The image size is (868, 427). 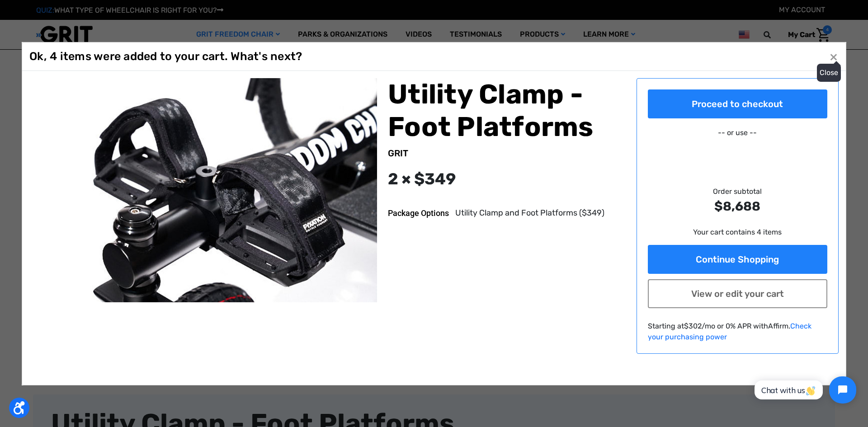 What do you see at coordinates (418, 213) in the screenshot?
I see `dt: Package Options` at bounding box center [418, 213].